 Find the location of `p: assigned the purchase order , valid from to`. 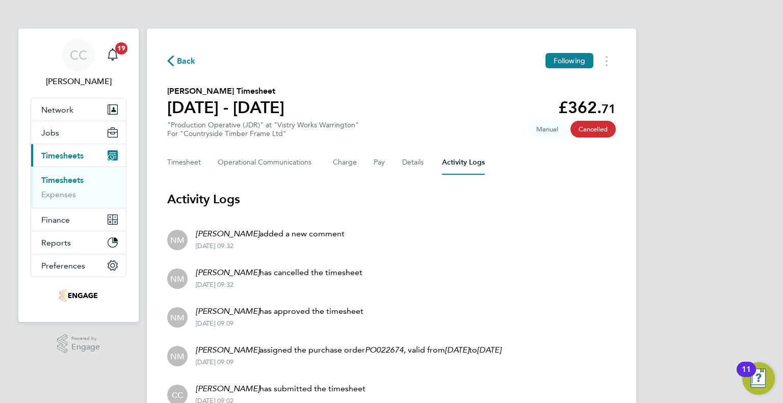

p: assigned the purchase order , valid from to is located at coordinates (348, 350).